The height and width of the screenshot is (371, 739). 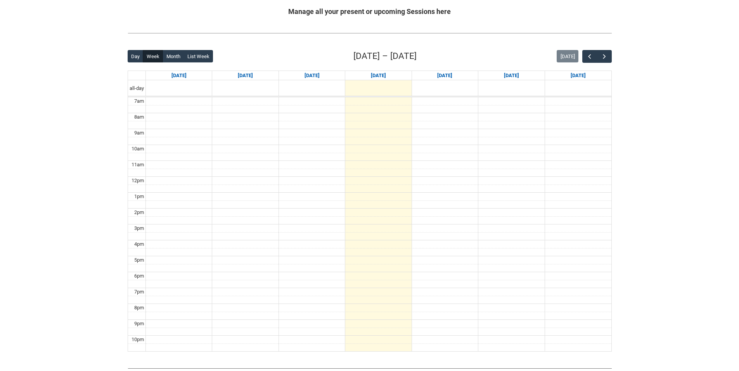 I want to click on a: Go to September 10, 2025, so click(x=378, y=76).